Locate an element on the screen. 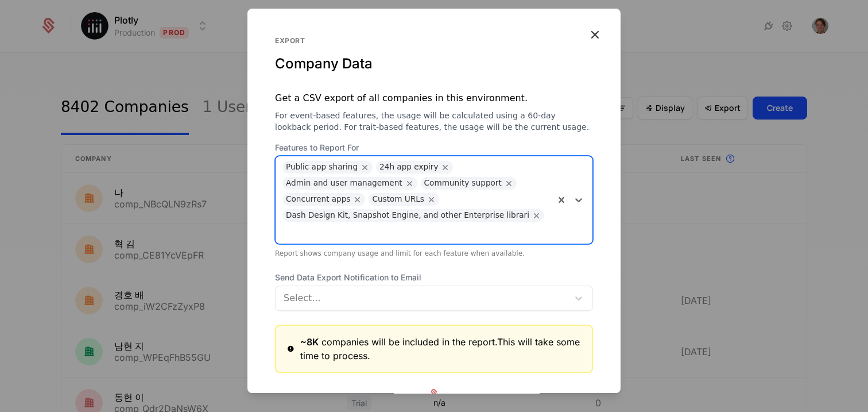 This screenshot has height=412, width=868. div: Remove Public app sharing is located at coordinates (365, 167).